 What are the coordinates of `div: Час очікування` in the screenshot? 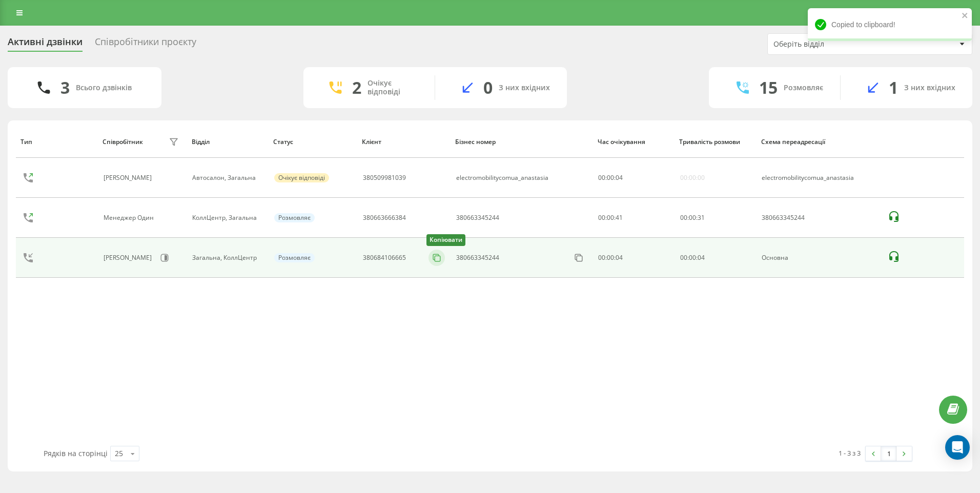 It's located at (634, 142).